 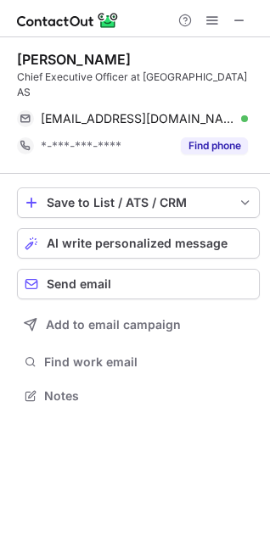 What do you see at coordinates (138, 203) in the screenshot?
I see `div: Save to List / ATS / CRM` at bounding box center [138, 203].